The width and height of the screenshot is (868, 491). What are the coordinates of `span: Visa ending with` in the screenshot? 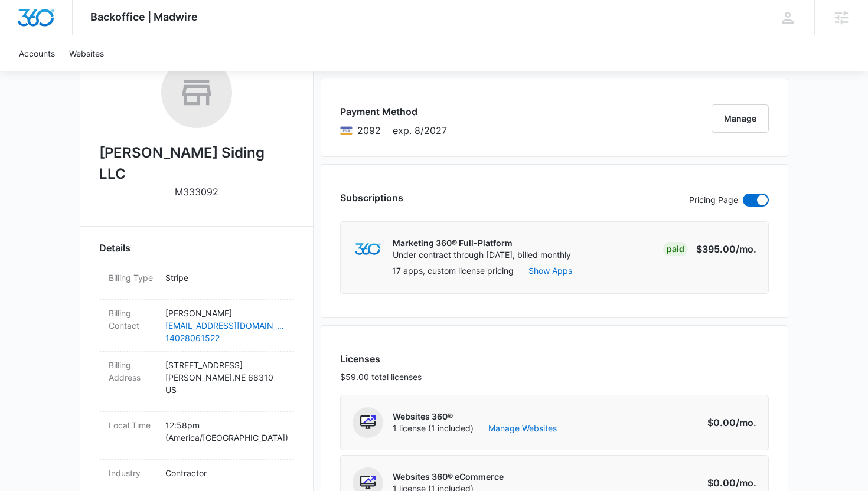 It's located at (369, 130).